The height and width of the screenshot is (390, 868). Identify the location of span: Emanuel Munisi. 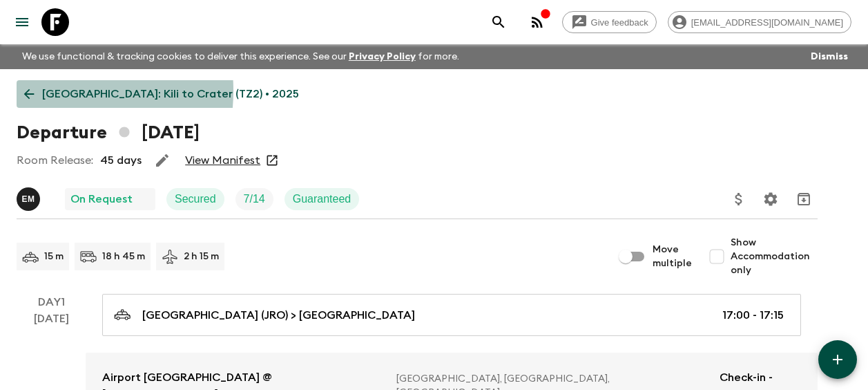
(30, 197).